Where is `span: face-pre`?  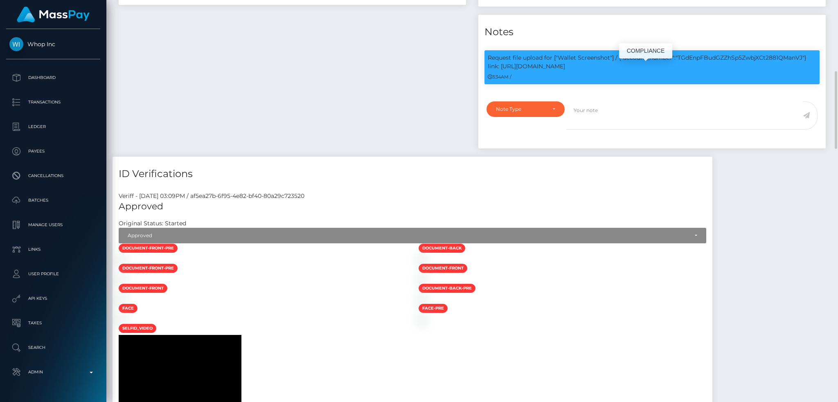
span: face-pre is located at coordinates (433, 308).